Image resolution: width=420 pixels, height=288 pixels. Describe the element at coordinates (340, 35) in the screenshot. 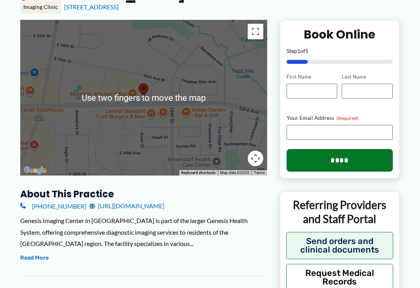

I see `h2: Book Online` at that location.